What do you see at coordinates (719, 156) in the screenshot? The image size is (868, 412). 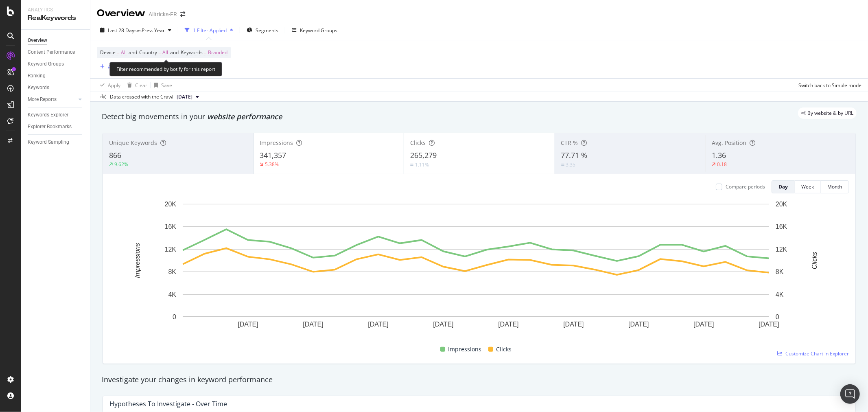 I see `span: 1.36` at bounding box center [719, 156].